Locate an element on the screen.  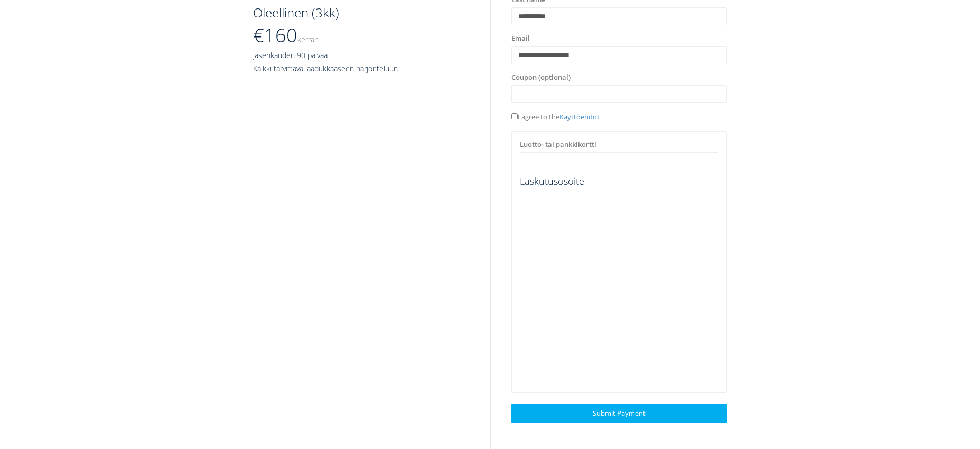
h5: Kaikki tarvittava laadukkaaseen harjoitteluun. is located at coordinates (360, 68).